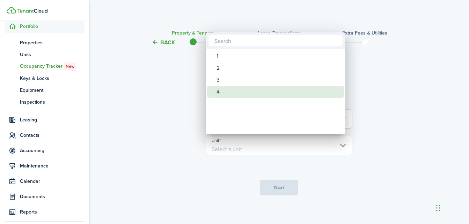 The width and height of the screenshot is (469, 224). Describe the element at coordinates (278, 92) in the screenshot. I see `div: 4` at that location.